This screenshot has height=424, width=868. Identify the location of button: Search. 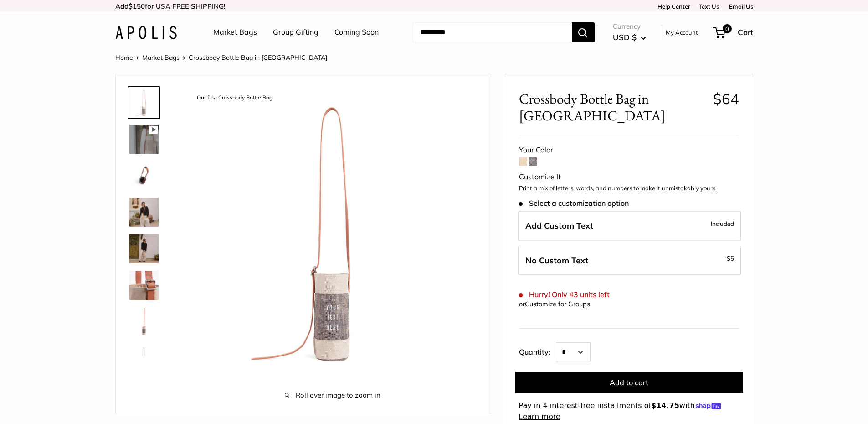
(583, 32).